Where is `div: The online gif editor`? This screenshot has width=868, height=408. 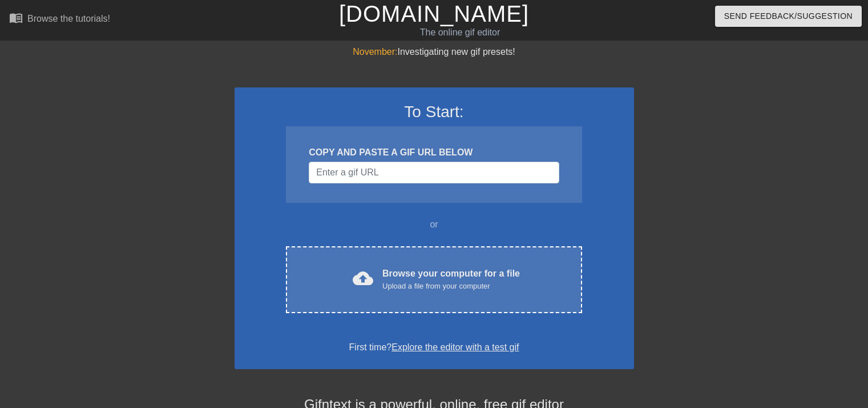
div: The online gif editor is located at coordinates (460, 32).